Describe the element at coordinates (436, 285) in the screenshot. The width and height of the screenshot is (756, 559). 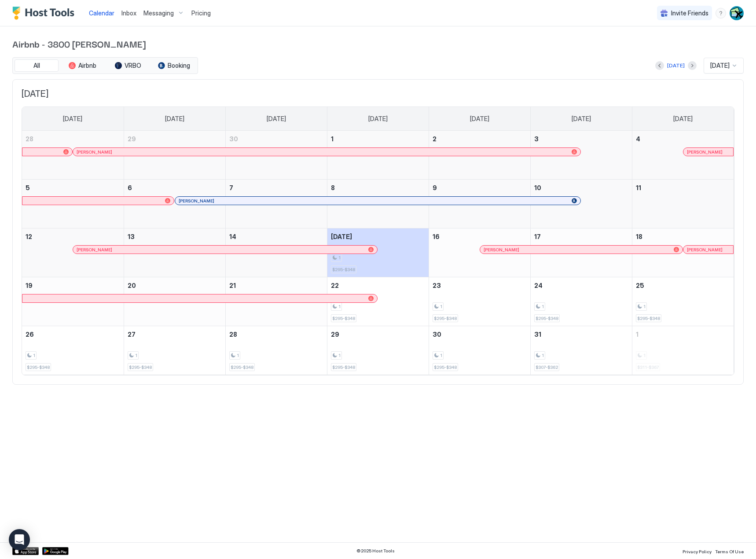
I see `span: 23` at that location.